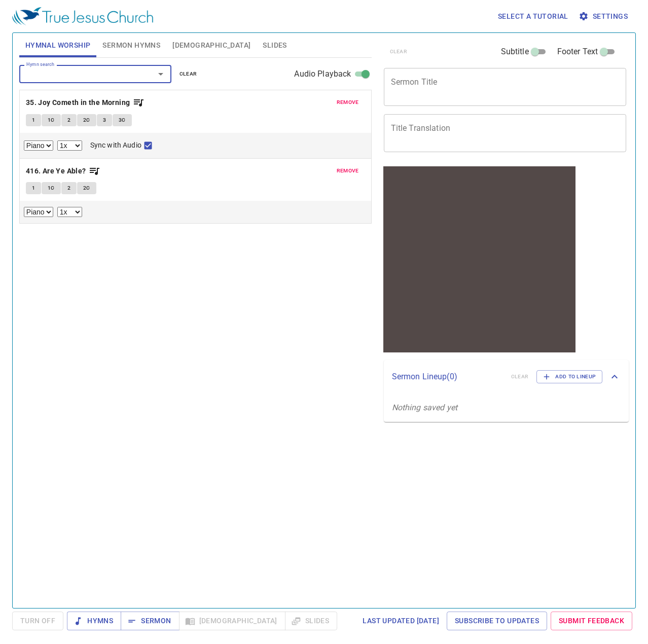 This screenshot has height=644, width=648. I want to click on button: Add to Lineup, so click(570, 376).